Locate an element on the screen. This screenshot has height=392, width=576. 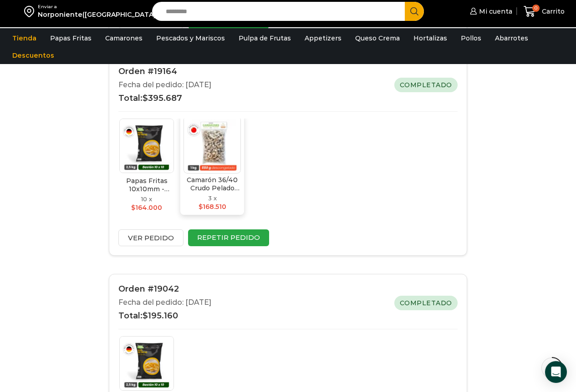
span: Mi cuenta is located at coordinates (494, 11).